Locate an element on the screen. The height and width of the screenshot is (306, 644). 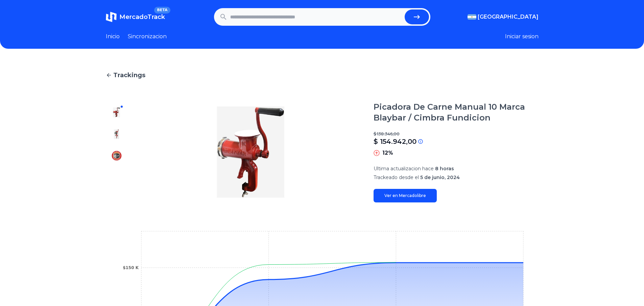
span: BETA is located at coordinates (162, 10).